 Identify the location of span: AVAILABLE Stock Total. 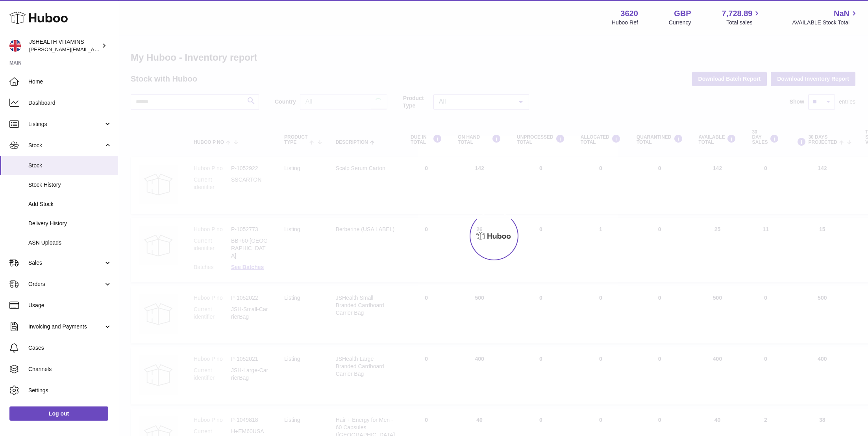
(825, 23).